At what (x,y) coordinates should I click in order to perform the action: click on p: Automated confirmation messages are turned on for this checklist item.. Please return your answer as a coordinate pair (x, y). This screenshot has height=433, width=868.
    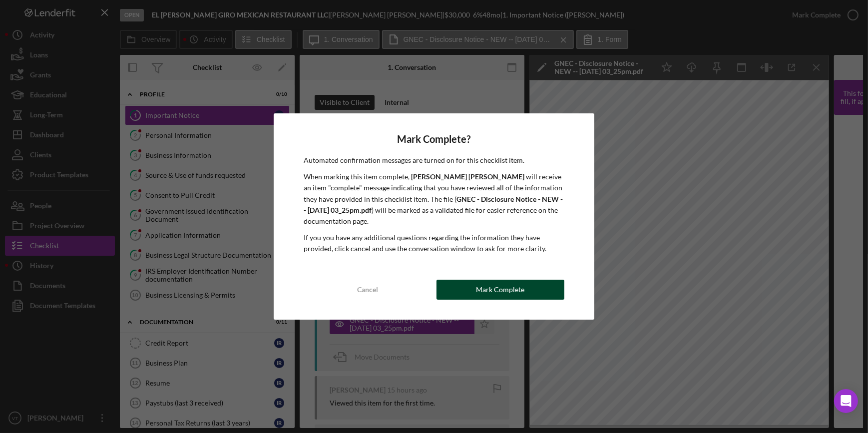
    Looking at the image, I should click on (434, 161).